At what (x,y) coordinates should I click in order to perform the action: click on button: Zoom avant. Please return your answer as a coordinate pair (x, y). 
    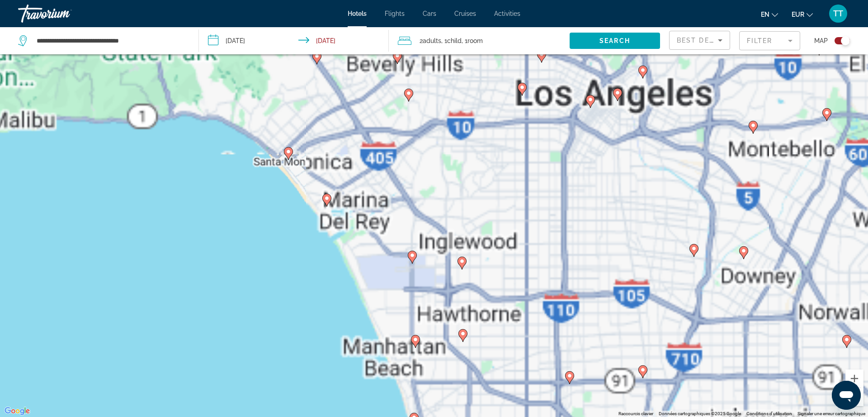
    Looking at the image, I should click on (854, 378).